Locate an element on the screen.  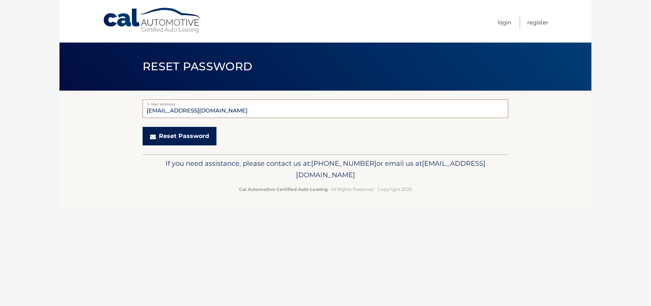
strong: Cal Automotive Certified Auto Leasing is located at coordinates (284, 189).